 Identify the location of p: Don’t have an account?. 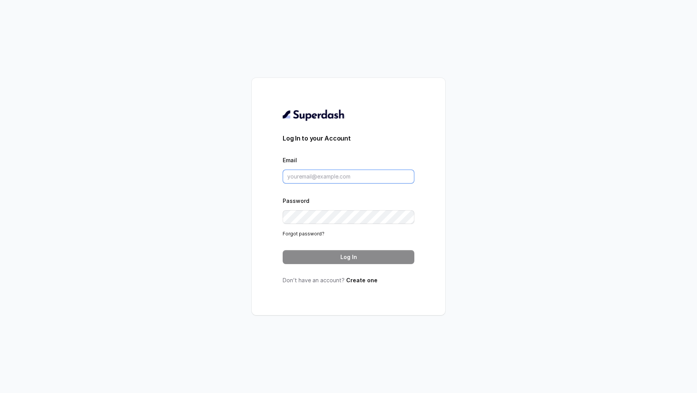
(349, 281).